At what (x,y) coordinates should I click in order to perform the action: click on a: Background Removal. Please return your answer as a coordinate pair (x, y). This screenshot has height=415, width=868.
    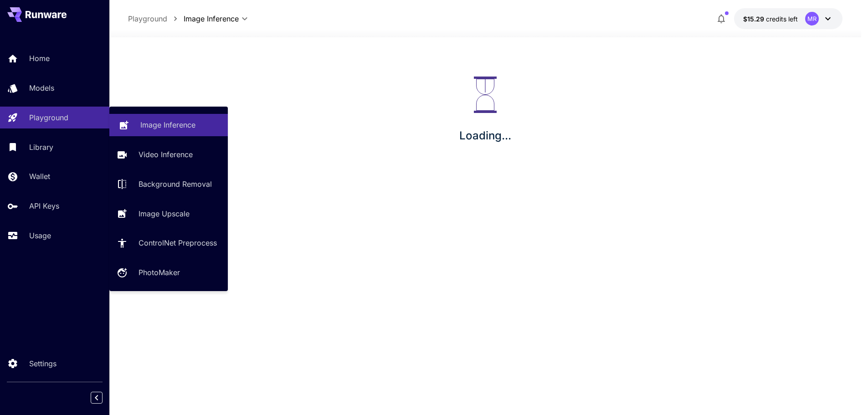
    Looking at the image, I should click on (168, 184).